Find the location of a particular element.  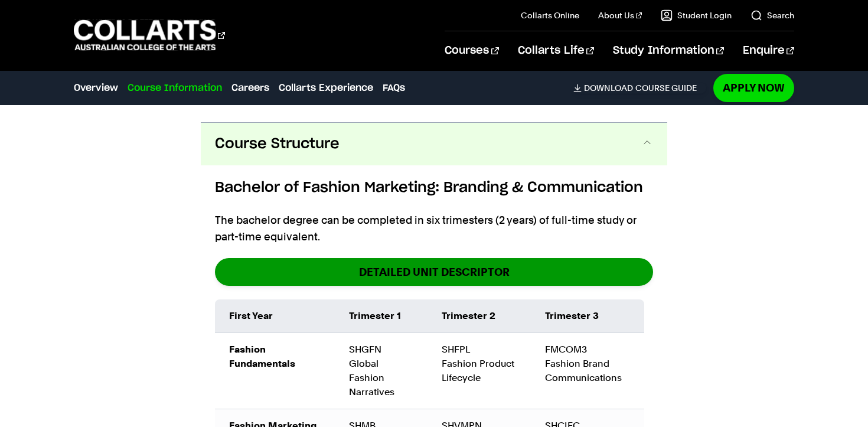

td: Trimester 1 is located at coordinates (381, 316).